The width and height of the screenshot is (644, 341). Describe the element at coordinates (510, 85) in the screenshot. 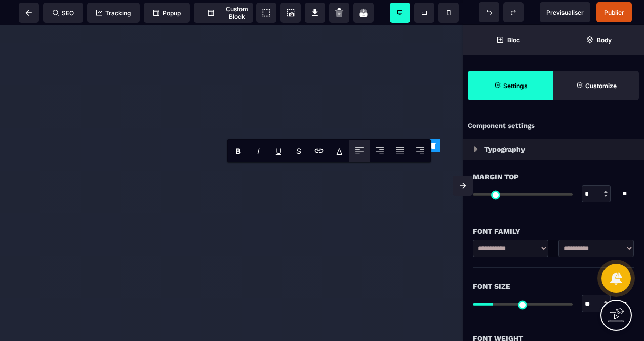

I see `span: Settings` at that location.